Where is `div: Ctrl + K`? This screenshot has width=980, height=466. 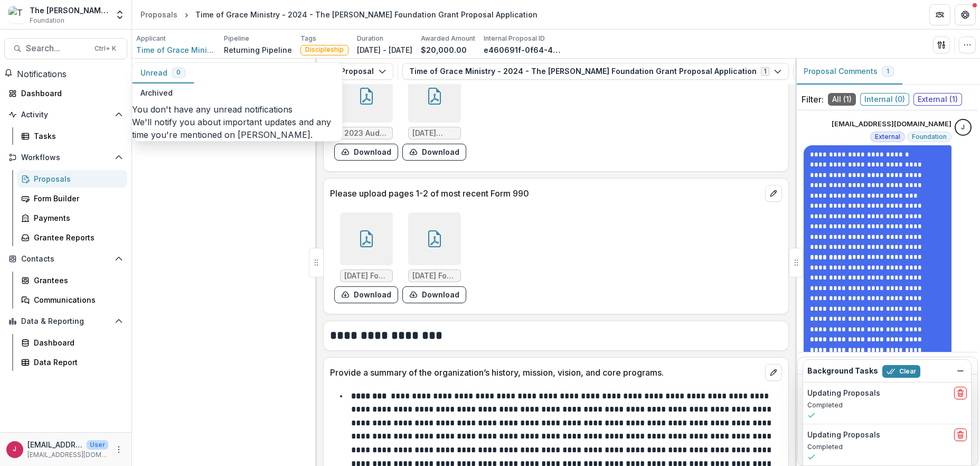
div: Ctrl + K is located at coordinates (105, 49).